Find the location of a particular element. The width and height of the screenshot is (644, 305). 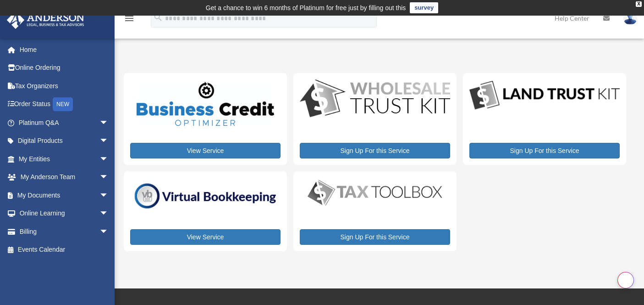

a: My Documentsarrow_drop_down is located at coordinates (64, 195).